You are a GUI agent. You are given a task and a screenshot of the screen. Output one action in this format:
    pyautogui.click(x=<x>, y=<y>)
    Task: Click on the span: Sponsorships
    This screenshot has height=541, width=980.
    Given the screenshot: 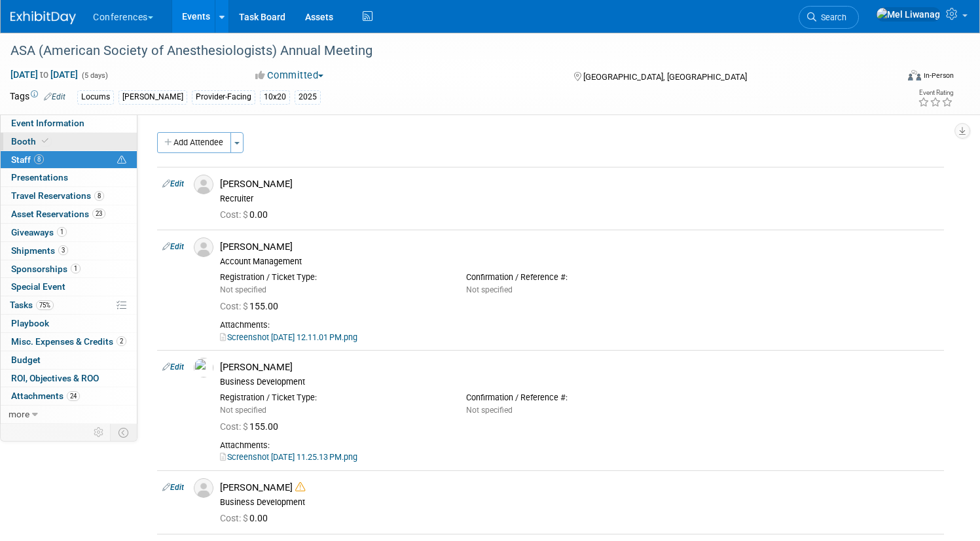 What is the action you would take?
    pyautogui.click(x=46, y=269)
    